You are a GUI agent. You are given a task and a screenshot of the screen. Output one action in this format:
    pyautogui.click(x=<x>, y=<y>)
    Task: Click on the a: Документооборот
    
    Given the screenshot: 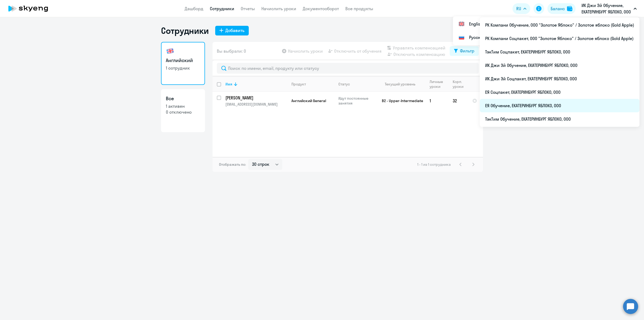 What is the action you would take?
    pyautogui.click(x=321, y=9)
    